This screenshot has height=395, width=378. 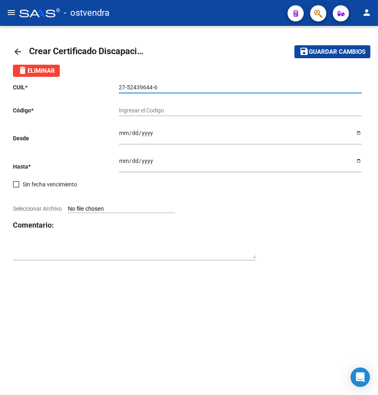 What do you see at coordinates (50, 184) in the screenshot?
I see `span: Sin fecha vencimiento` at bounding box center [50, 184].